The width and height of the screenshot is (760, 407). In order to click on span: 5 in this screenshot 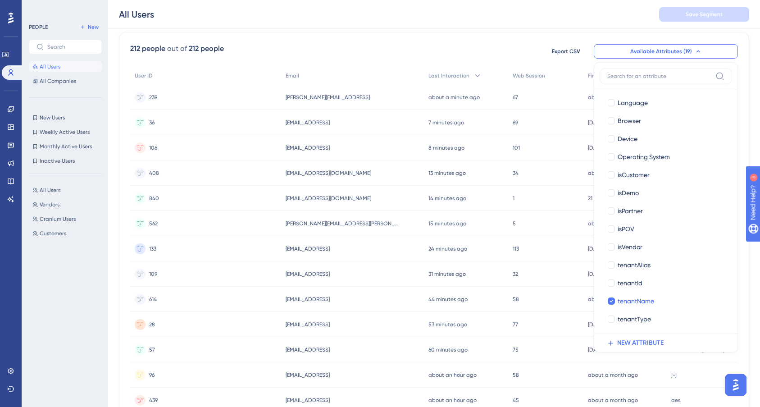, I will do `click(514, 223)`.